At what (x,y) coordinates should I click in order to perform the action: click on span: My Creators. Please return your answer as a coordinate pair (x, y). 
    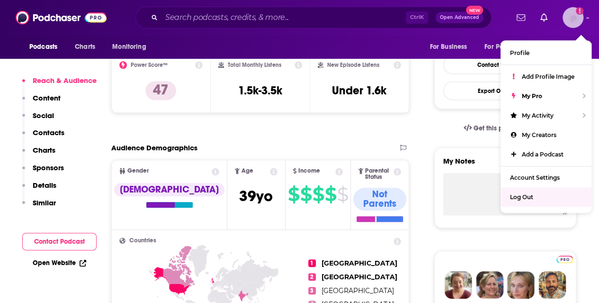
    Looking at the image, I should click on (539, 134).